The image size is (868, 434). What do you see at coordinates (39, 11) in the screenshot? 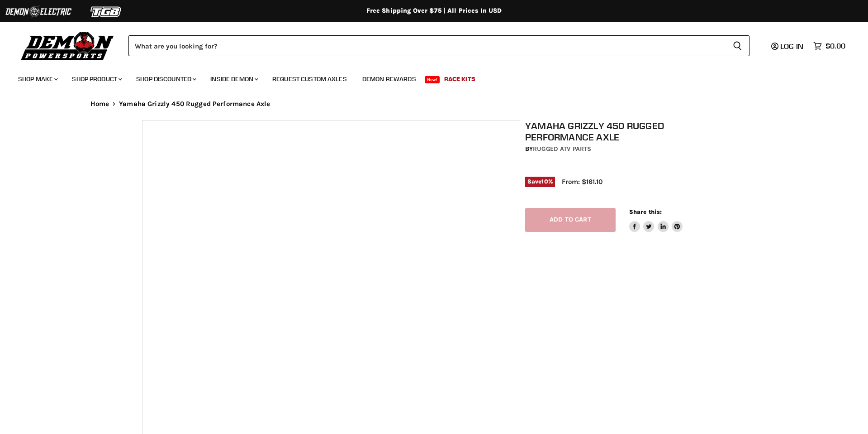
I see `img: Demon Electric Logo 2` at bounding box center [39, 11].